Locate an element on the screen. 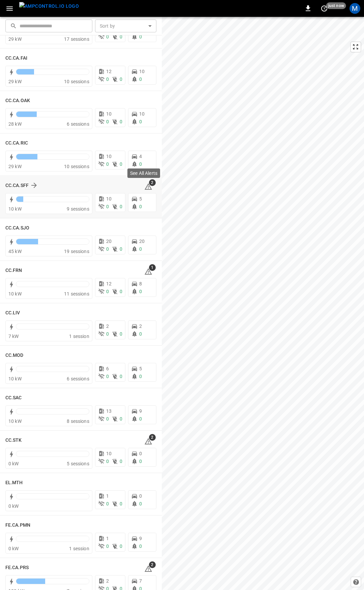 This screenshot has height=590, width=364. h6: CC.CA.SJO is located at coordinates (17, 228).